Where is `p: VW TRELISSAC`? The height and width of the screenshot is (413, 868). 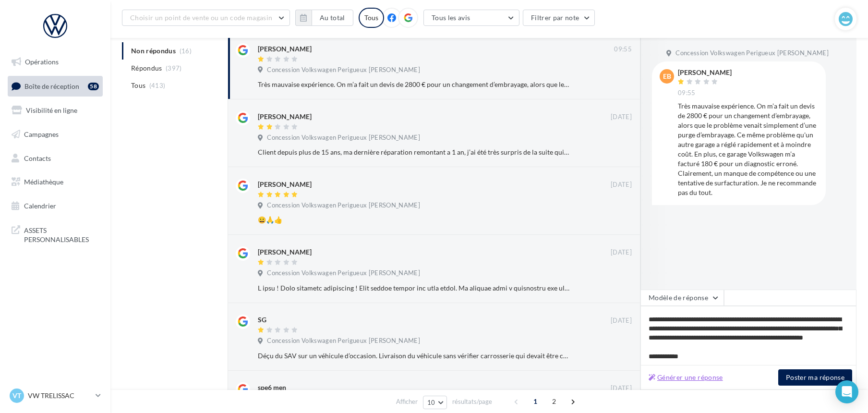 p: VW TRELISSAC is located at coordinates (59, 395).